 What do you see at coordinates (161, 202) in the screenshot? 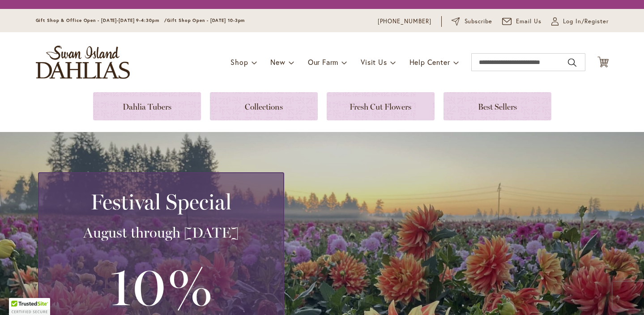
I see `h2: Festival Special` at bounding box center [161, 202].